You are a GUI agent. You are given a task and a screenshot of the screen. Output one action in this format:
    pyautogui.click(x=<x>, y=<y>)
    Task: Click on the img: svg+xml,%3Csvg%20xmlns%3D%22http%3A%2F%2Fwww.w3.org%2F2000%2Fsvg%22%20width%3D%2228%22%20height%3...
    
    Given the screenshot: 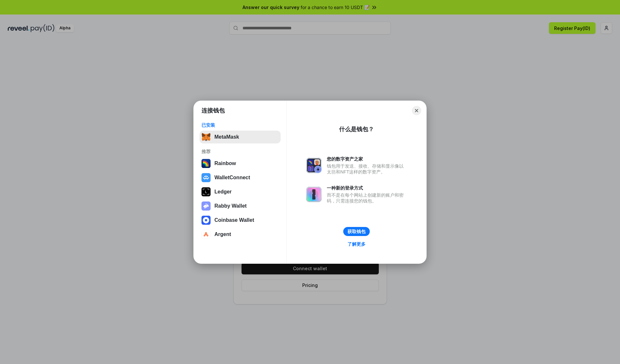 What is the action you would take?
    pyautogui.click(x=206, y=192)
    